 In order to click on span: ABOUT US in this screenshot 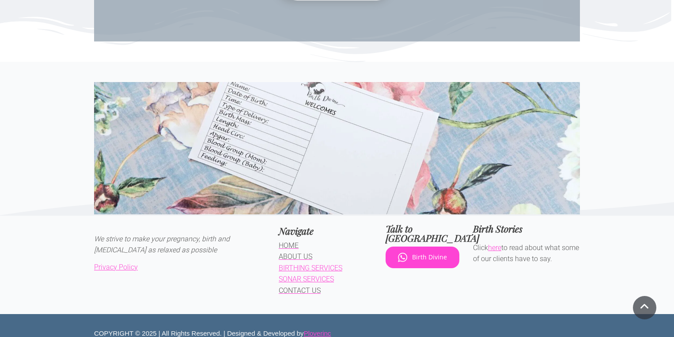, I will do `click(295, 256)`.